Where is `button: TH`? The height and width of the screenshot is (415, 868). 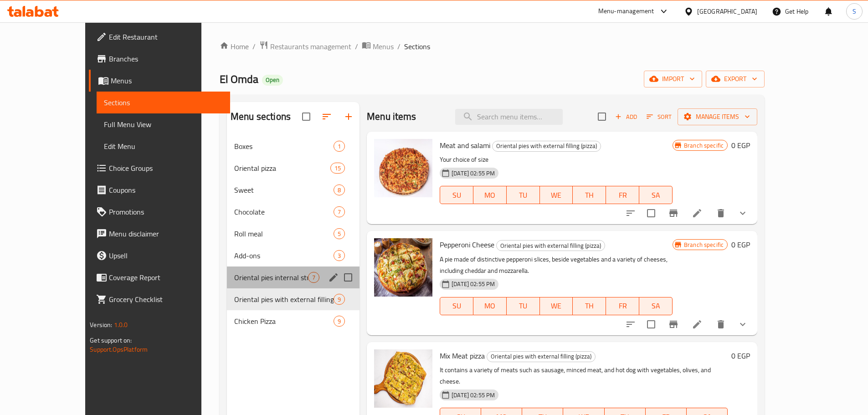 button: TH is located at coordinates (589, 195).